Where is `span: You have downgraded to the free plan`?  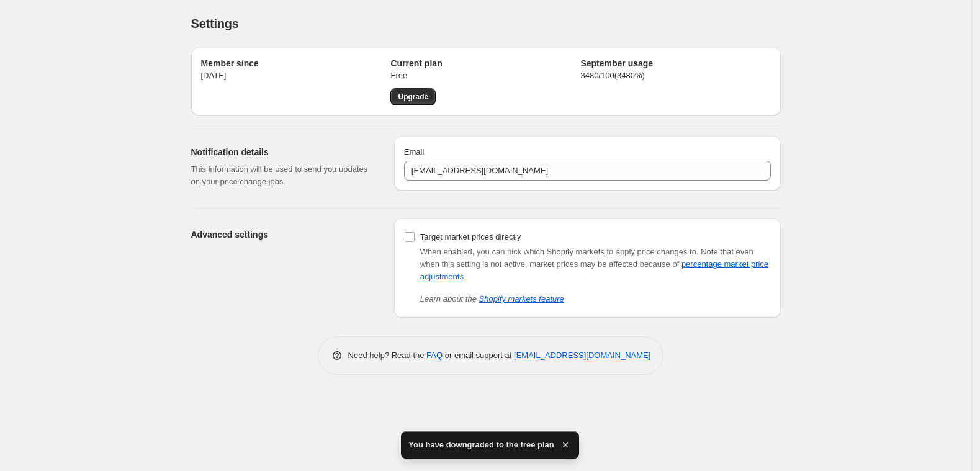
span: You have downgraded to the free plan is located at coordinates (481, 445).